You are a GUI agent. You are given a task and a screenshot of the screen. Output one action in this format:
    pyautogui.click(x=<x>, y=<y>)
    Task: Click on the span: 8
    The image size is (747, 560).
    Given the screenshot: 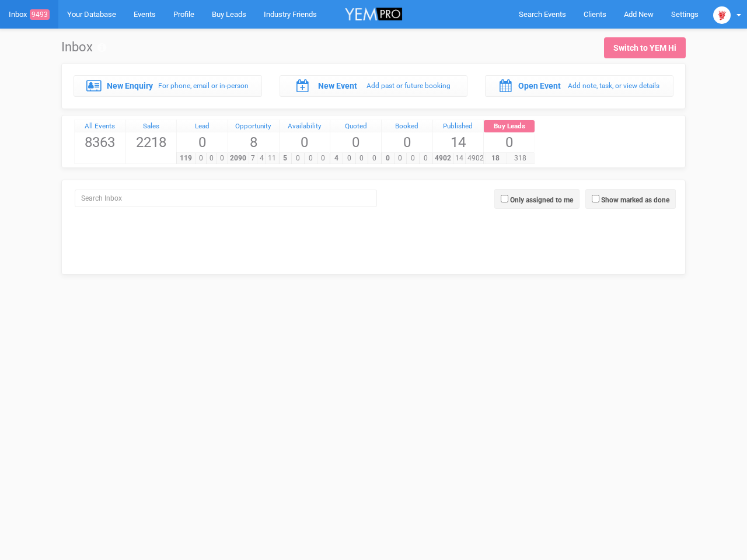 What is the action you would take?
    pyautogui.click(x=253, y=143)
    